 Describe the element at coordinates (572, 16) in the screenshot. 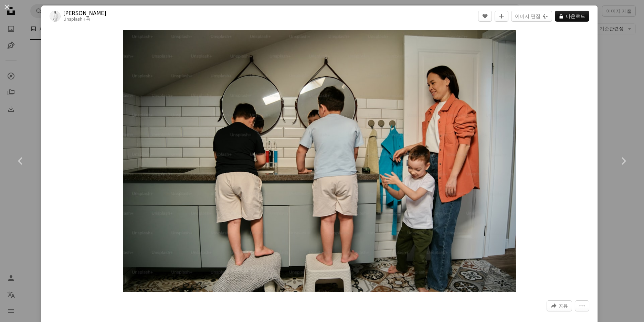

I see `button: 다운로드` at that location.